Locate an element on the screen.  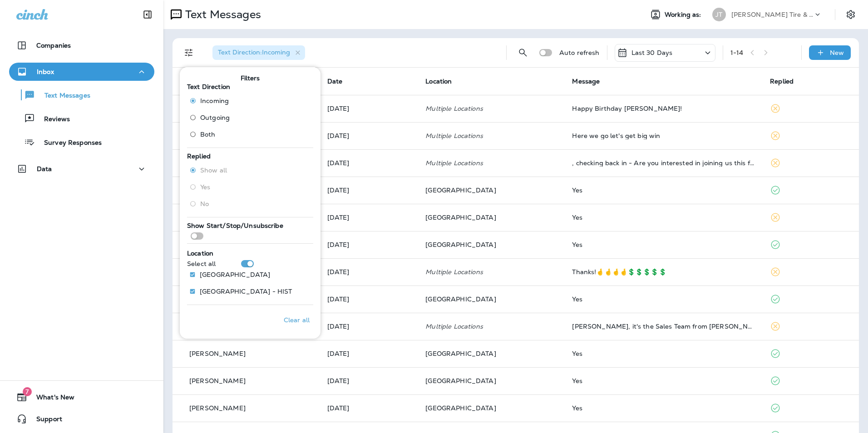
div: Text Direction:Incoming is located at coordinates (258, 53).